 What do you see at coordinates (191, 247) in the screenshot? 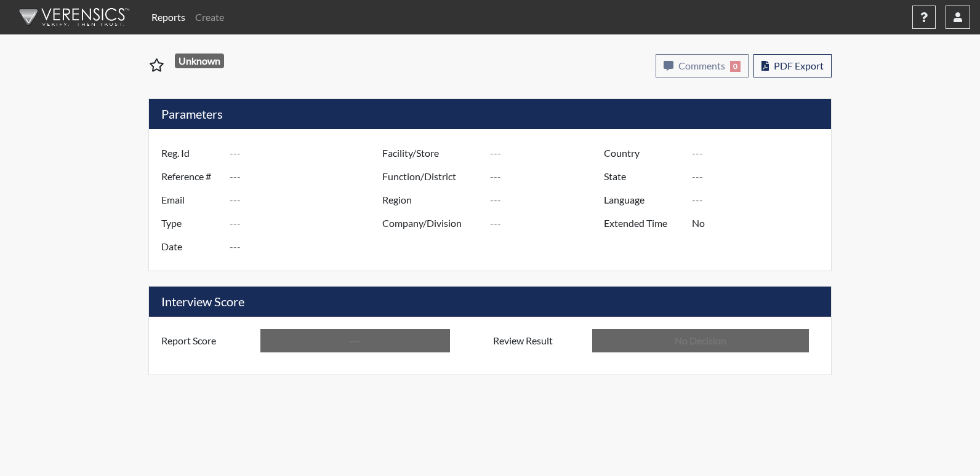
I see `label: Date` at bounding box center [191, 247].